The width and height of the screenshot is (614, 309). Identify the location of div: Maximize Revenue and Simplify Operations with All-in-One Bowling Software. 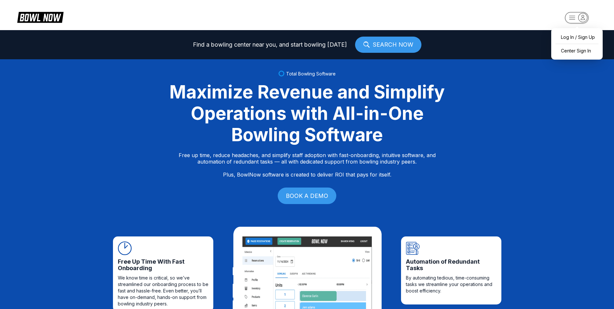
(307, 113).